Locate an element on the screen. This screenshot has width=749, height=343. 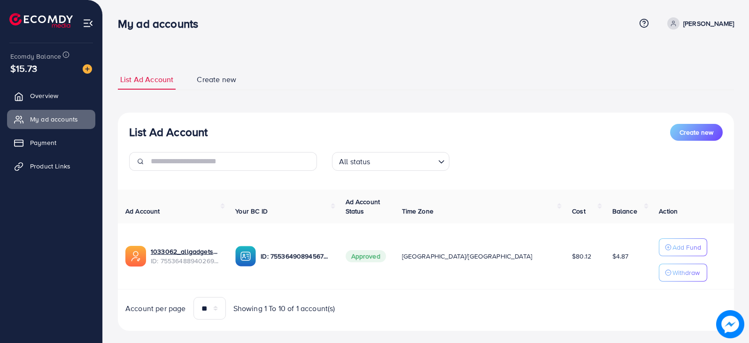
img: ic-ba-acc.ded83a64.svg is located at coordinates (246, 257).